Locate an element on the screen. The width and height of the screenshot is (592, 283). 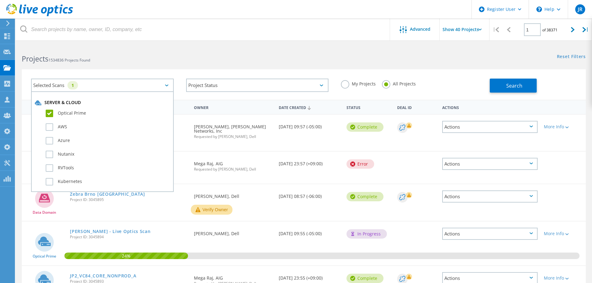
span: 24% is located at coordinates (126, 255).